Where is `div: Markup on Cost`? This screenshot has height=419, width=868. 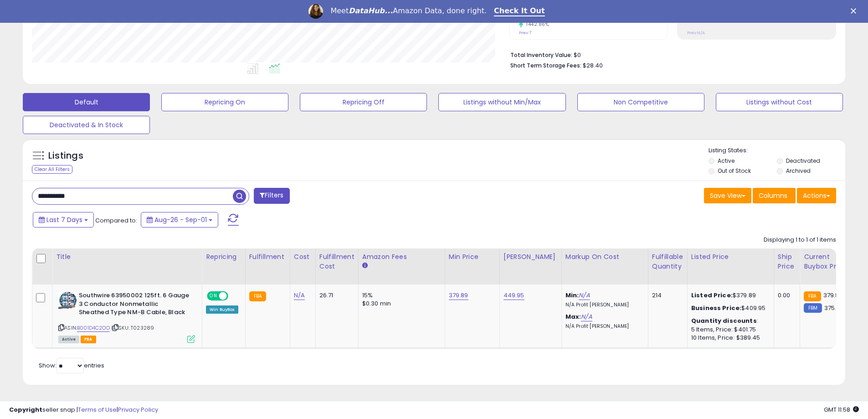 div: Markup on Cost is located at coordinates (604, 257).